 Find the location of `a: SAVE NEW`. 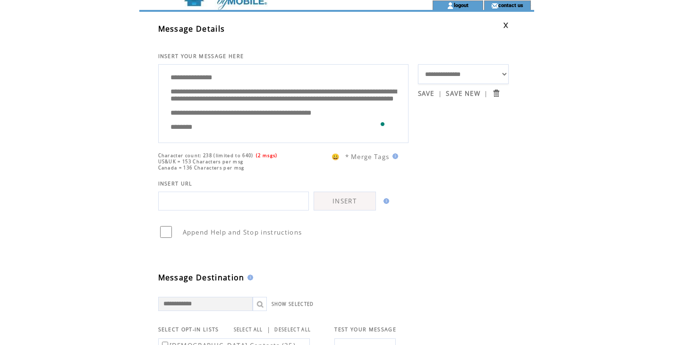

a: SAVE NEW is located at coordinates (463, 94).